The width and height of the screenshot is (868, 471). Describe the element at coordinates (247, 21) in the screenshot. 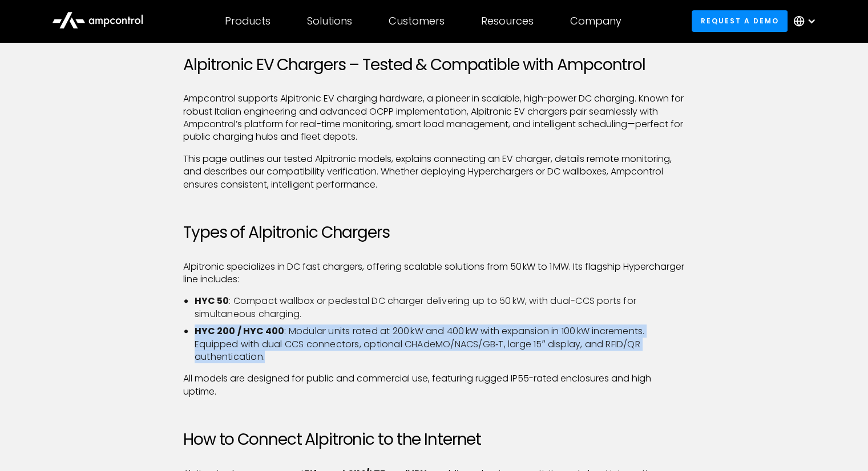

I see `div: Products` at that location.